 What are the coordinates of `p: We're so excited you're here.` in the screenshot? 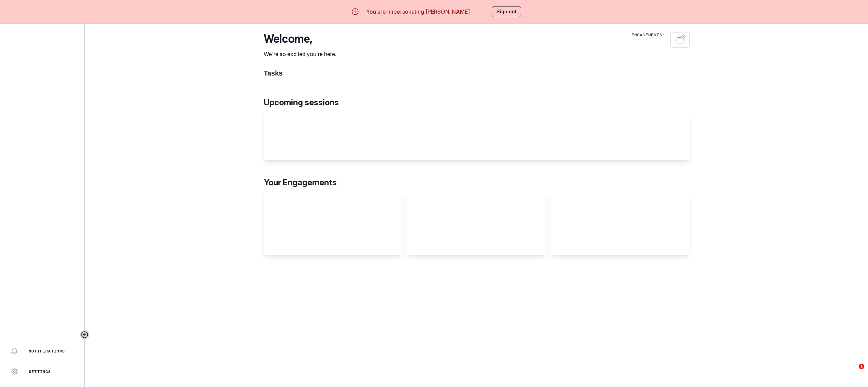 It's located at (300, 54).